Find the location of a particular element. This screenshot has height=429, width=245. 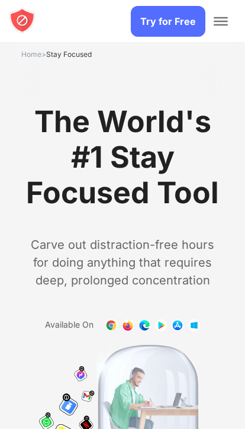

text: Carve out distraction-free hours for doing anything that requires deep, prolonged concentration is located at coordinates (123, 267).